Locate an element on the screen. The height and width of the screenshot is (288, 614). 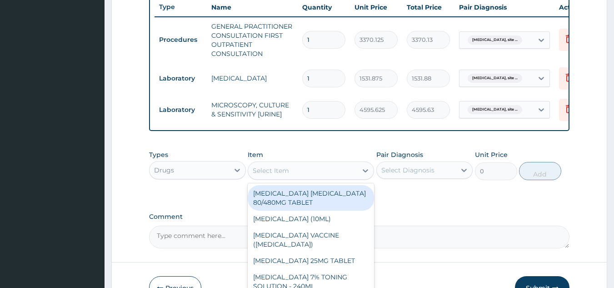
label: Unit Price is located at coordinates (492, 155).